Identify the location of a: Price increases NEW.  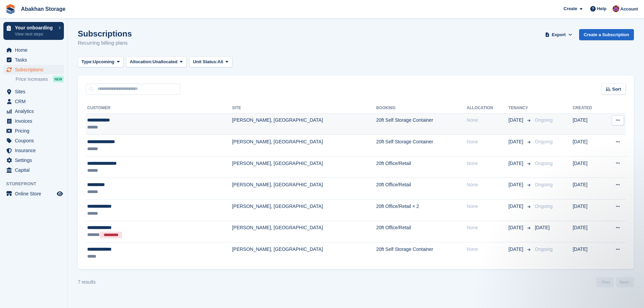
(39, 79).